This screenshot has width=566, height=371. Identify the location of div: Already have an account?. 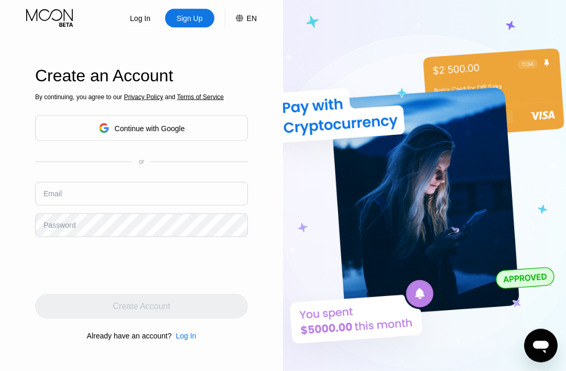
(130, 336).